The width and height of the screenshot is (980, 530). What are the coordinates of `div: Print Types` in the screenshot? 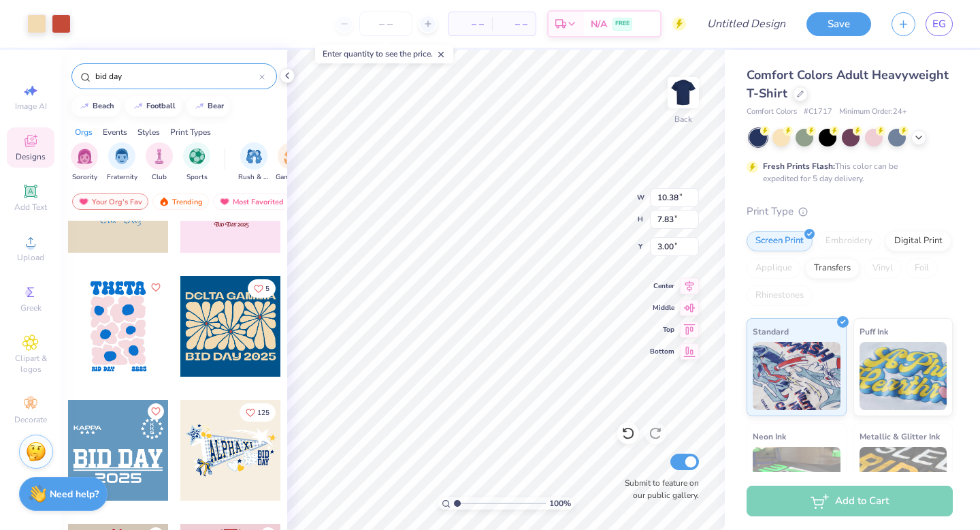 It's located at (190, 132).